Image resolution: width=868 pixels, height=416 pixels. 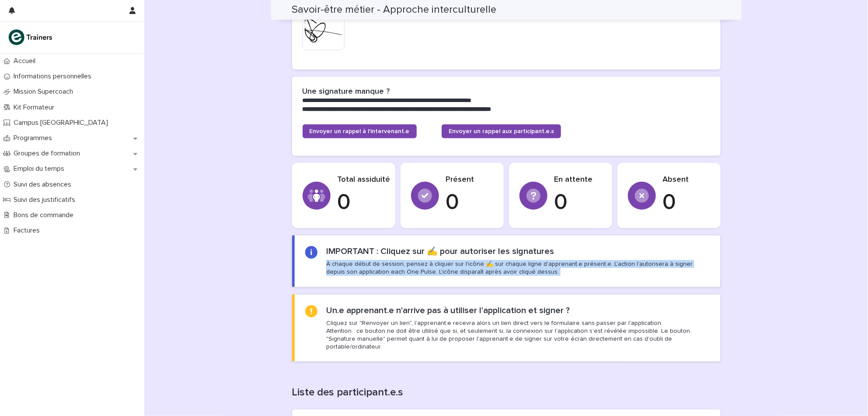 What do you see at coordinates (501, 132) in the screenshot?
I see `a: Envoyer un rappel aux participant.e.s` at bounding box center [501, 132].